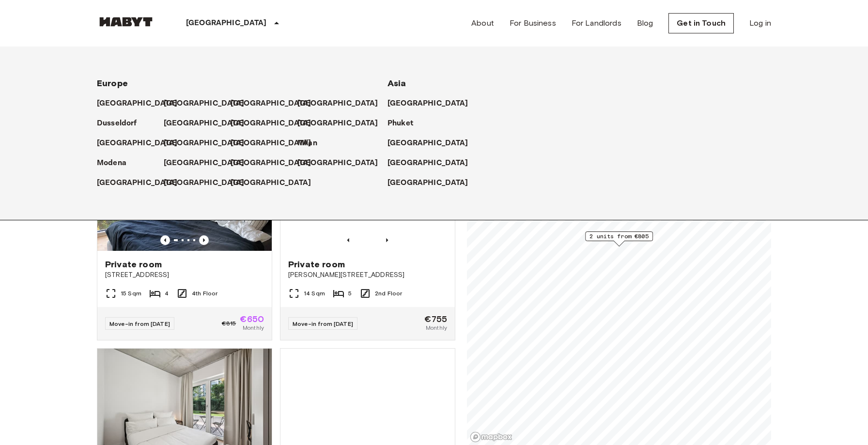 The image size is (868, 445). Describe the element at coordinates (400, 124) in the screenshot. I see `p: Phuket` at that location.